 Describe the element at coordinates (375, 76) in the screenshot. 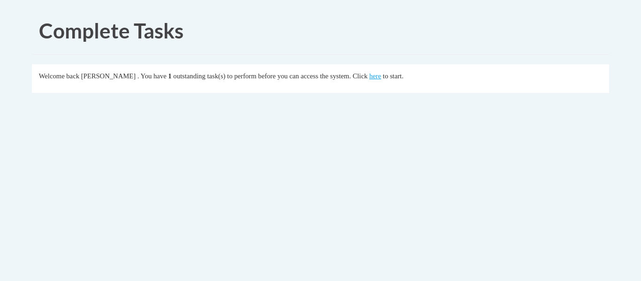

I see `a: here` at that location.